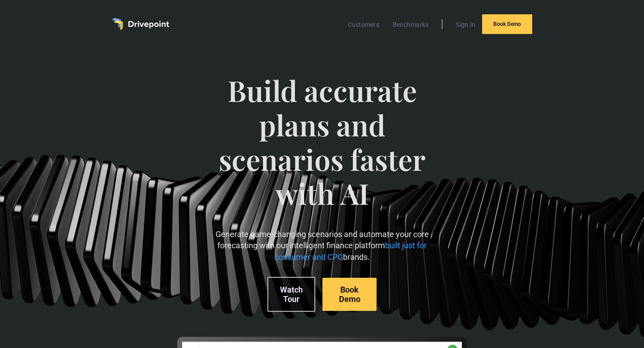  Describe the element at coordinates (411, 25) in the screenshot. I see `a: Benchmarks` at that location.